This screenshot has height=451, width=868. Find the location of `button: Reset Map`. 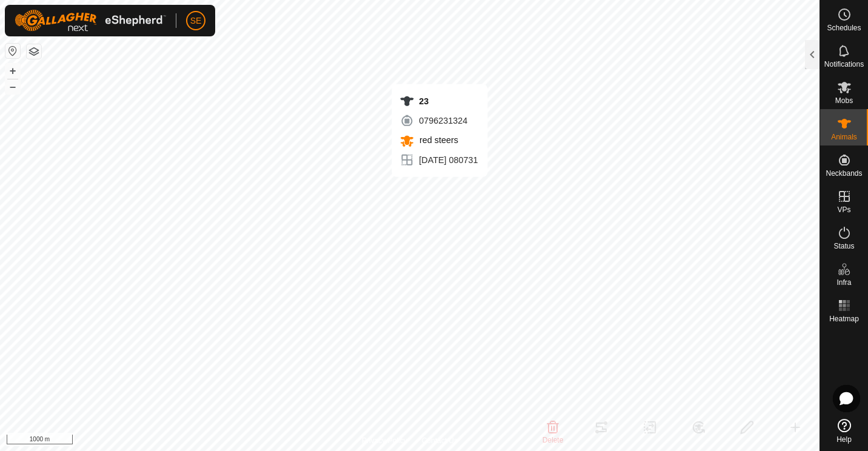

button: Reset Map is located at coordinates (12, 51).